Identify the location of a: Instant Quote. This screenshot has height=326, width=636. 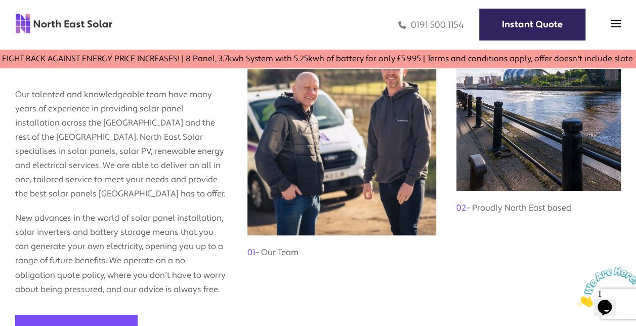
(533, 24).